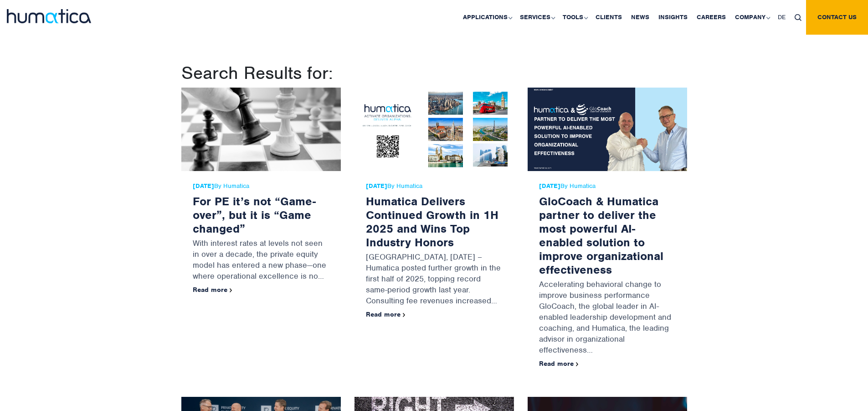 Image resolution: width=868 pixels, height=411 pixels. I want to click on img: Humatica Delivers Continued Growth in 1H 2025 and Wins Top Industry Honors, so click(434, 129).